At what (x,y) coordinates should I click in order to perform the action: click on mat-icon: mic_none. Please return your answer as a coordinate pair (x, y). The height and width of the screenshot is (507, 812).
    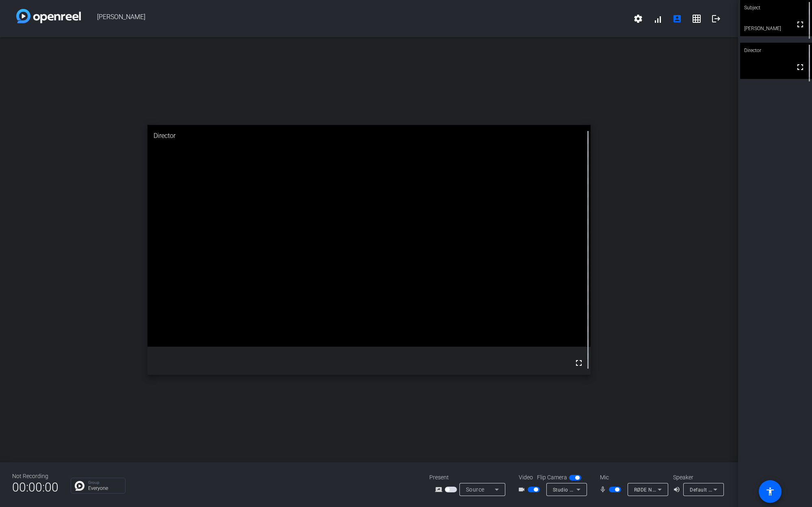
    Looking at the image, I should click on (604, 489).